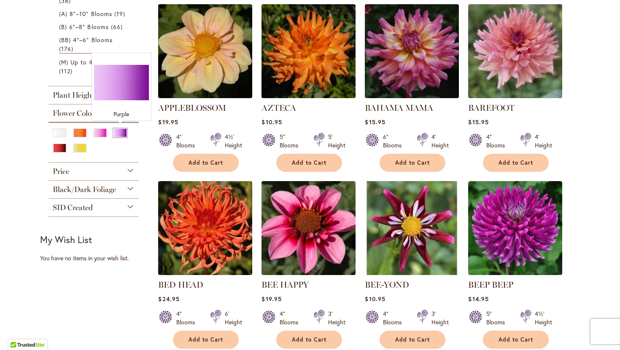 Image resolution: width=620 pixels, height=350 pixels. I want to click on span: 112, so click(67, 71).